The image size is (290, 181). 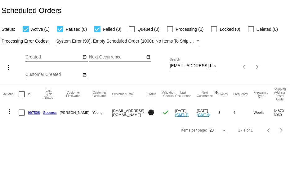 What do you see at coordinates (215, 66) in the screenshot?
I see `mat-icon: close` at bounding box center [215, 66].